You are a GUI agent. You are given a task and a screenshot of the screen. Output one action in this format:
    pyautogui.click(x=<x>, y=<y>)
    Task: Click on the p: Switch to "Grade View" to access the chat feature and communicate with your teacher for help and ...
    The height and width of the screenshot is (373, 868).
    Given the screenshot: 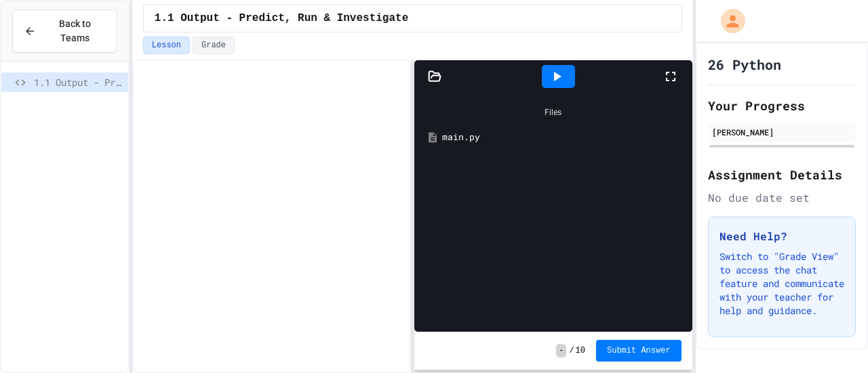 What is the action you would take?
    pyautogui.click(x=782, y=284)
    